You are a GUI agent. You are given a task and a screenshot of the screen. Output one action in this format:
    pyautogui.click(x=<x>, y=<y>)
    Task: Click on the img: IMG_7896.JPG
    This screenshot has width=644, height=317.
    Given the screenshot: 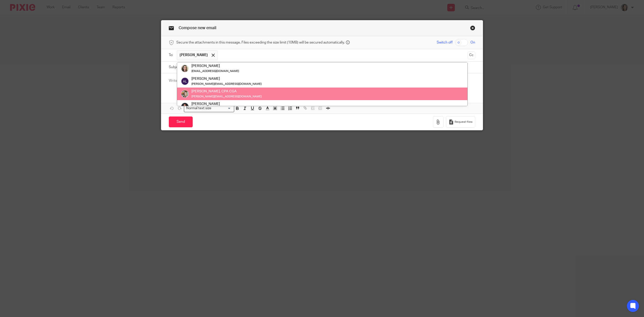 What is the action you would take?
    pyautogui.click(x=185, y=69)
    